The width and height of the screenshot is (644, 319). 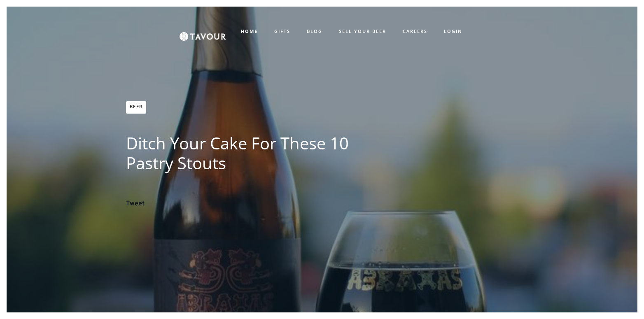 I want to click on a: LOGIN, so click(x=453, y=31).